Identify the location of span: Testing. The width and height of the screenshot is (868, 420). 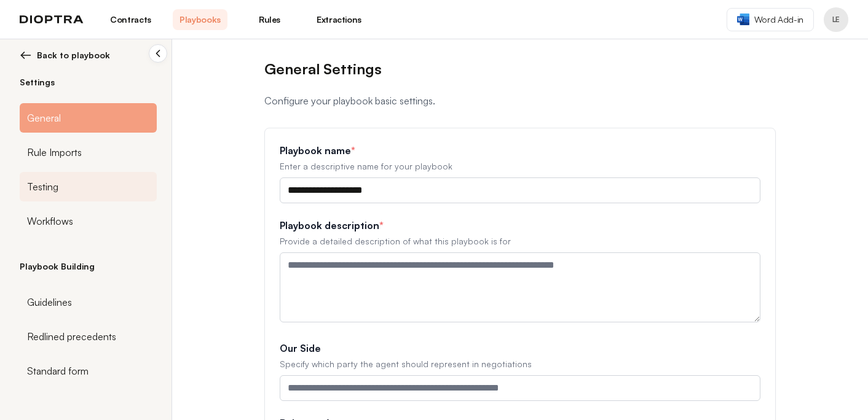
(42, 187).